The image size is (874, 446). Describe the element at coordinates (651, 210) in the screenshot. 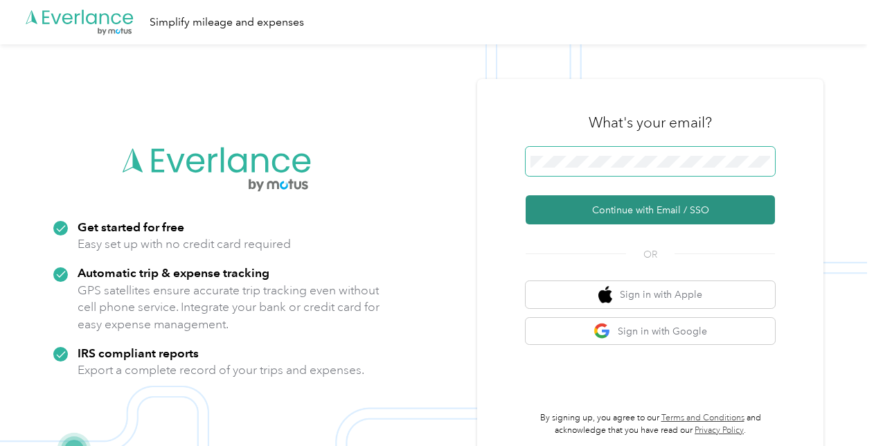

I see `button: Continue with Email / SSO` at that location.